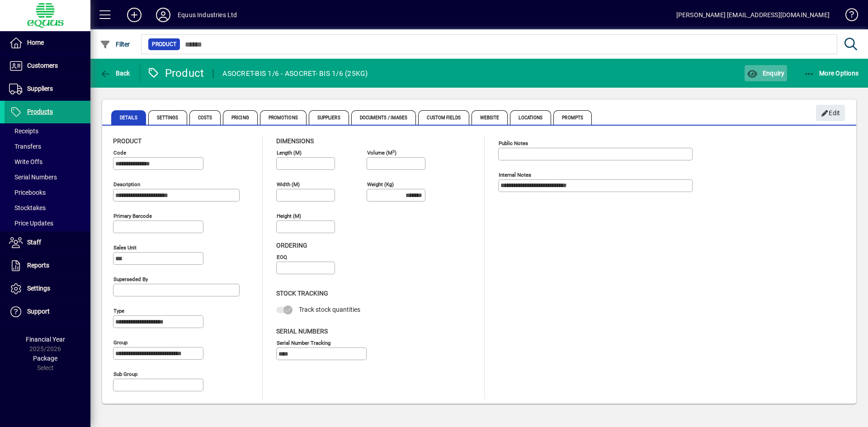 This screenshot has height=427, width=868. I want to click on span: Pricebooks, so click(27, 192).